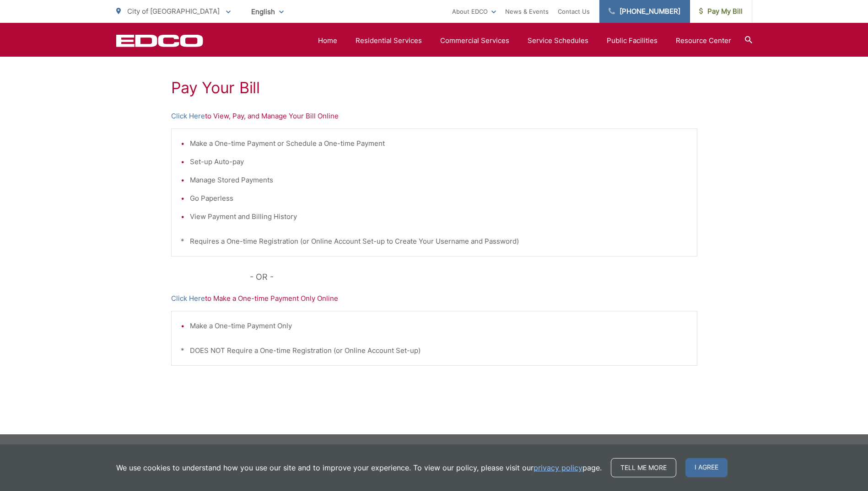 Image resolution: width=868 pixels, height=491 pixels. Describe the element at coordinates (558, 40) in the screenshot. I see `a: Service Schedules` at that location.